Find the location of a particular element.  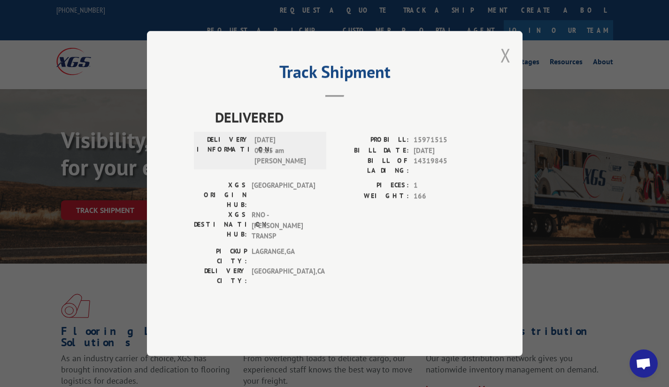

div: Open chat is located at coordinates (643, 364).